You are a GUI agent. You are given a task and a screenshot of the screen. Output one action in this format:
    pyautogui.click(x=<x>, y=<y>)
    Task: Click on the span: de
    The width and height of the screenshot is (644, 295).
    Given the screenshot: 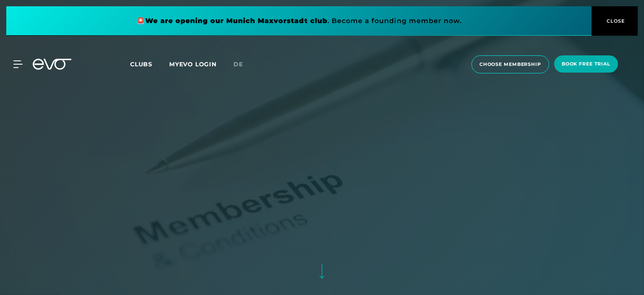 What is the action you would take?
    pyautogui.click(x=238, y=64)
    